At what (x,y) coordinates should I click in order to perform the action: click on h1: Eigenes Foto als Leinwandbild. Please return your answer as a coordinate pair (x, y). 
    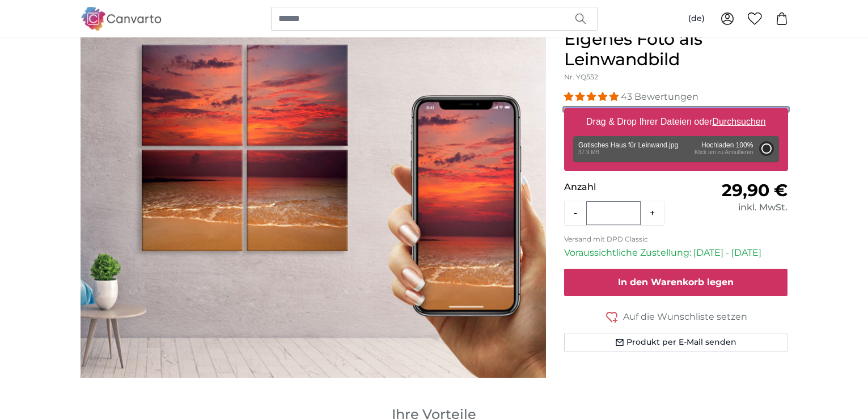
    Looking at the image, I should click on (675, 49).